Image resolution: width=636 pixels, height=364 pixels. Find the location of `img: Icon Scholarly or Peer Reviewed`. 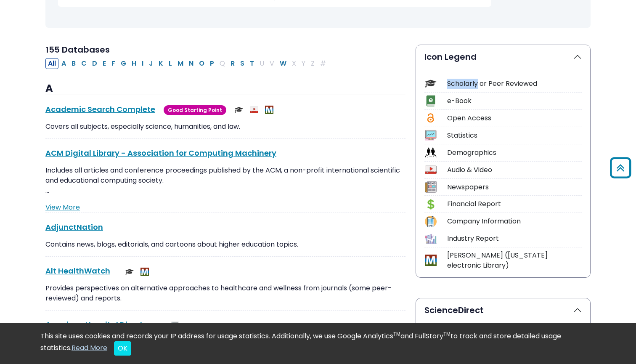

img: Icon Scholarly or Peer Reviewed is located at coordinates (430, 83).